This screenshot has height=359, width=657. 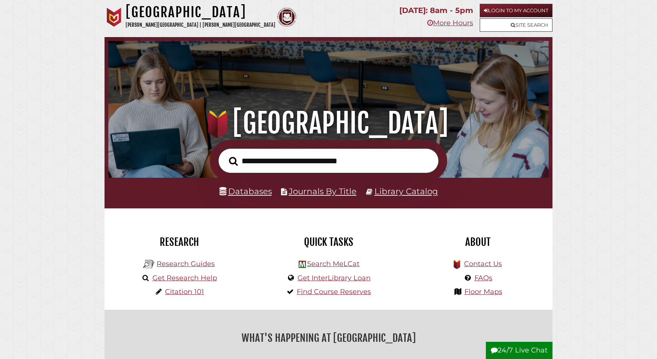 I want to click on h2: Research, so click(x=179, y=242).